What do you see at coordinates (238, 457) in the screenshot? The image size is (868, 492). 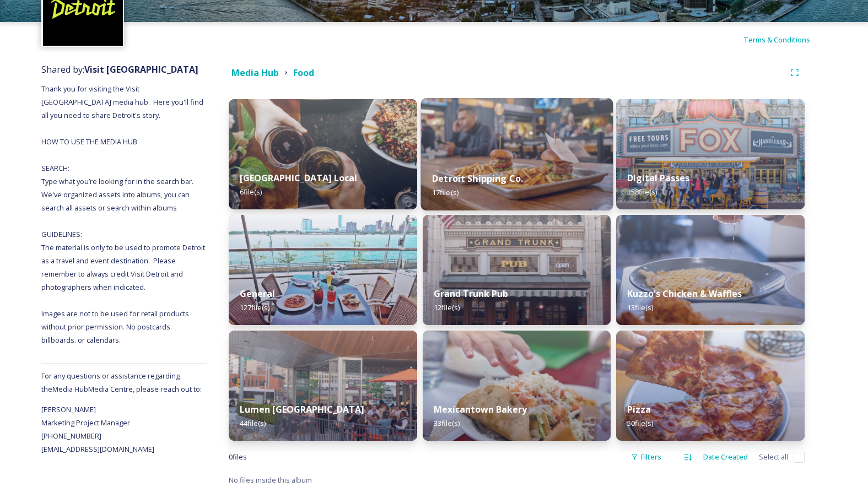 I see `span: 0 file s` at bounding box center [238, 457].